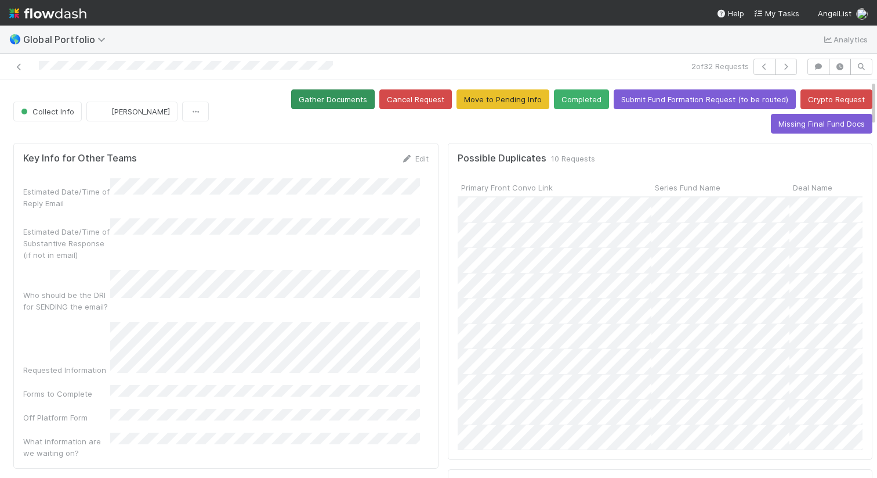 The width and height of the screenshot is (877, 478). Describe the element at coordinates (67, 197) in the screenshot. I see `div: Estimated Date/Time of Reply Email` at that location.